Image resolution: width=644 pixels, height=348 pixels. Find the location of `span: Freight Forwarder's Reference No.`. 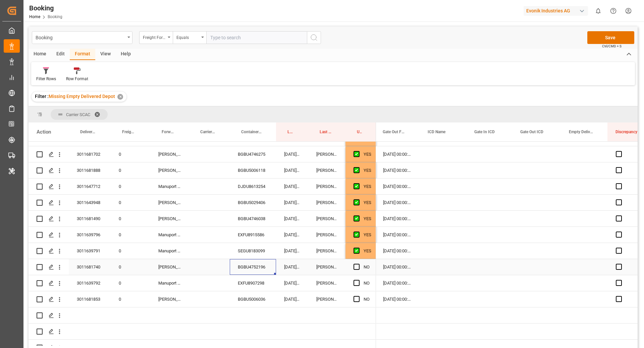

span: Freight Forwarder's Reference No. is located at coordinates (129, 132).